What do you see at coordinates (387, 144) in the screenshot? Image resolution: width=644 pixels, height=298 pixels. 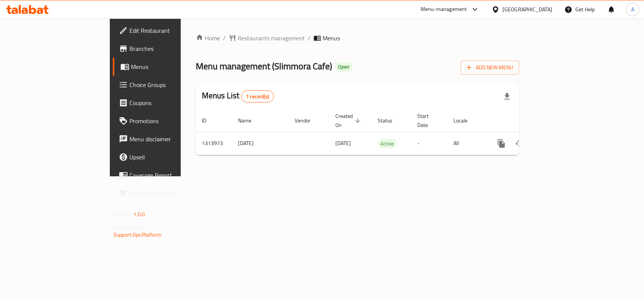 I see `span: Active` at bounding box center [387, 144].